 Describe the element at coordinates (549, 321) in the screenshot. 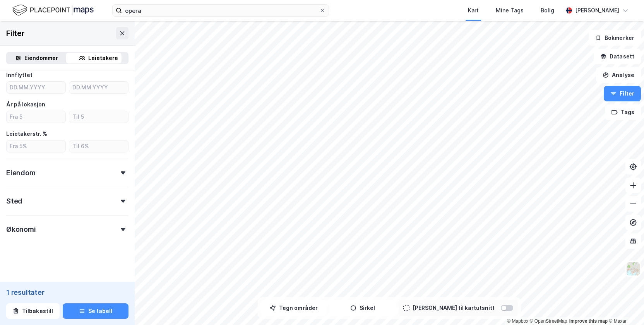

I see `a: OpenStreetMap` at that location.